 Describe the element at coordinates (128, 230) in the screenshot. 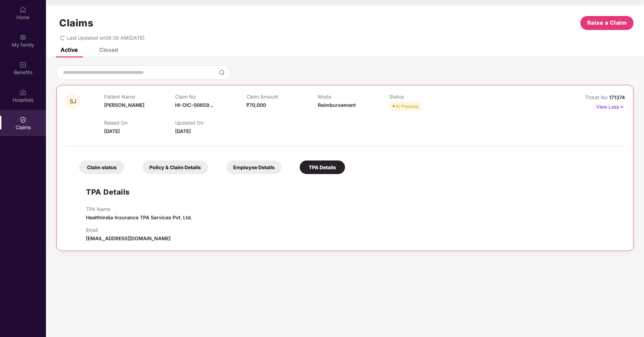

I see `p: Email` at that location.